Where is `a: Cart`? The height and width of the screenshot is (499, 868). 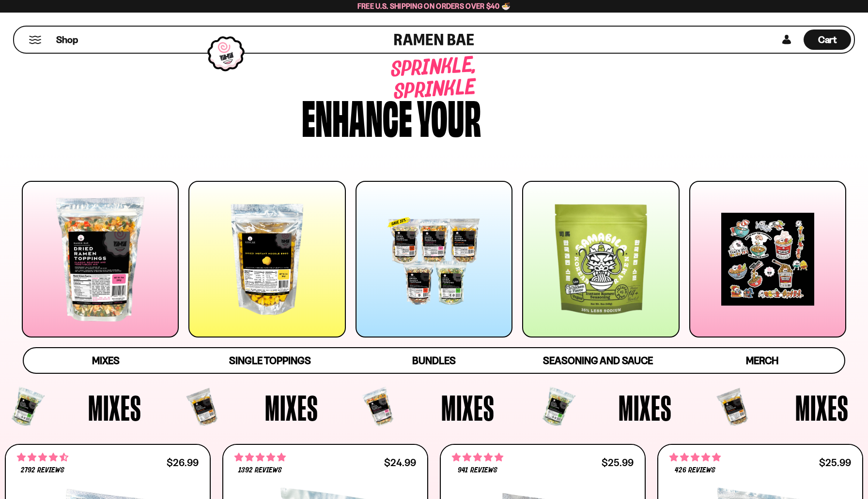 a: Cart is located at coordinates (827, 40).